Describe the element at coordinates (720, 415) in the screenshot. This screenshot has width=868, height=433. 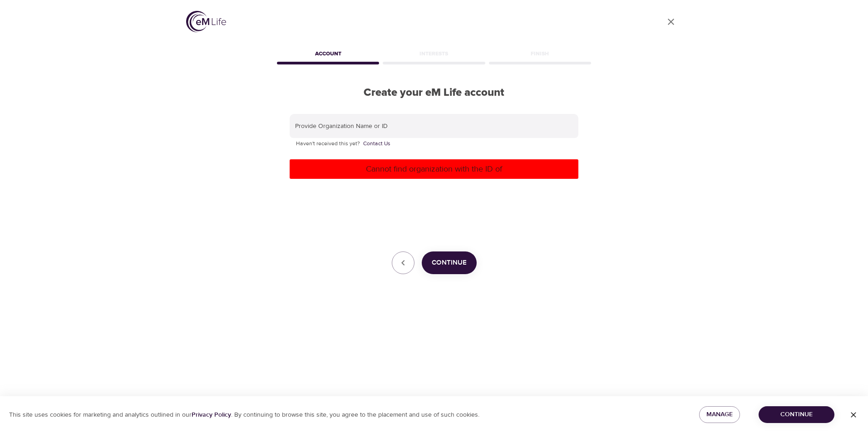
I see `button: Manage` at that location.